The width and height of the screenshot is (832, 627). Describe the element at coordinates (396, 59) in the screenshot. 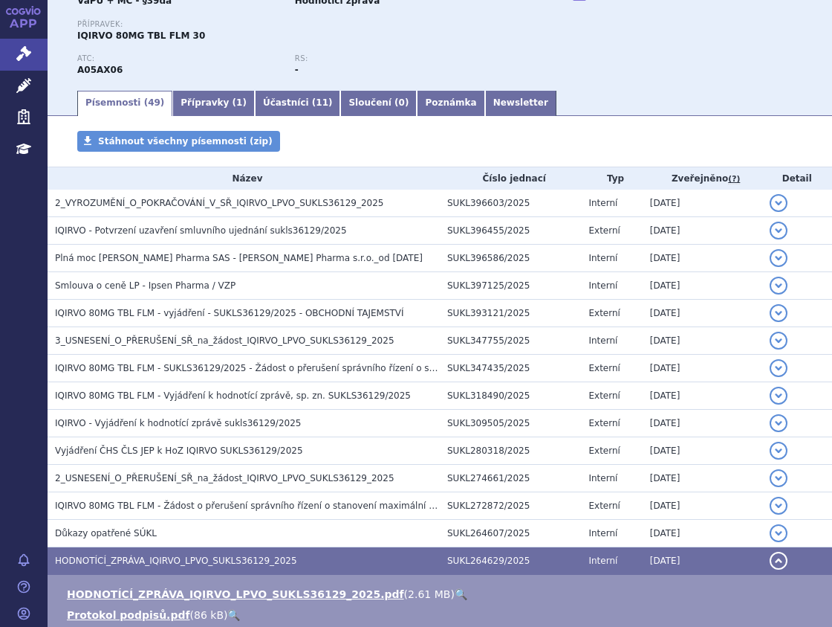

I see `p: RS:` at that location.